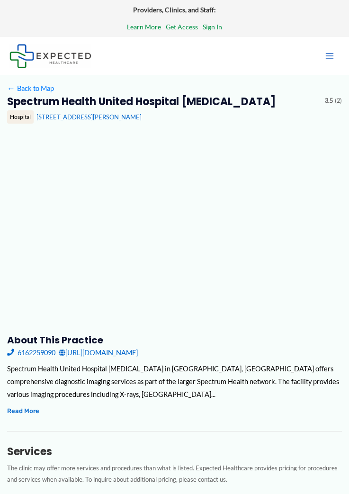 The width and height of the screenshot is (349, 494). I want to click on div: Hospital, so click(20, 117).